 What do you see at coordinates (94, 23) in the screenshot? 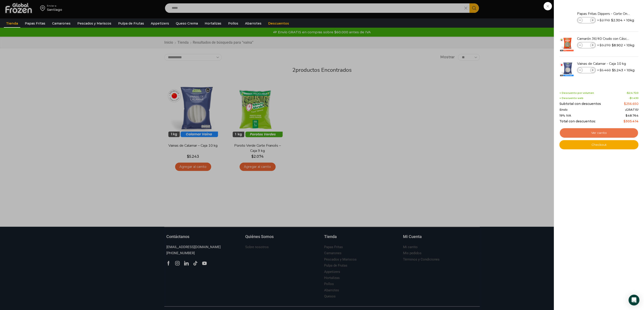
I see `a: Pescados y Mariscos` at bounding box center [94, 23].